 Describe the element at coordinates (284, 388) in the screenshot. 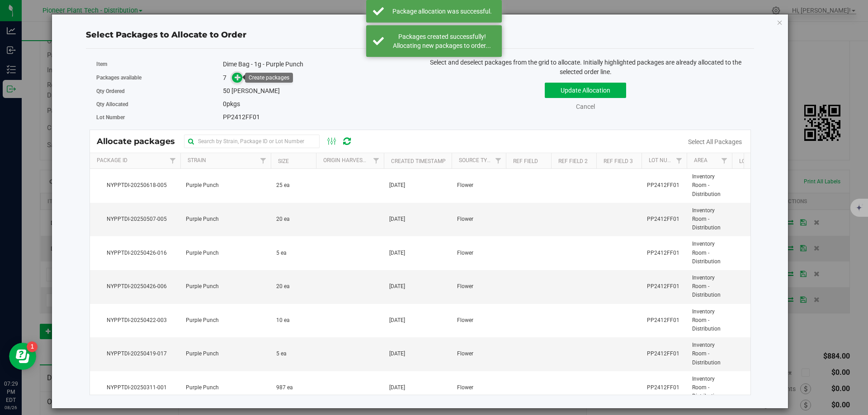

I see `span: 987 ea` at that location.